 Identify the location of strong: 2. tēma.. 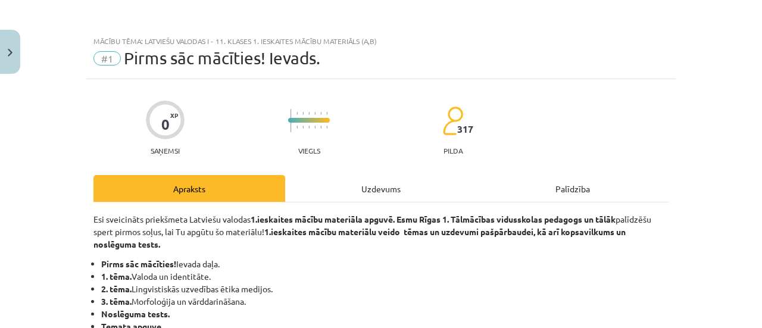
(116, 289).